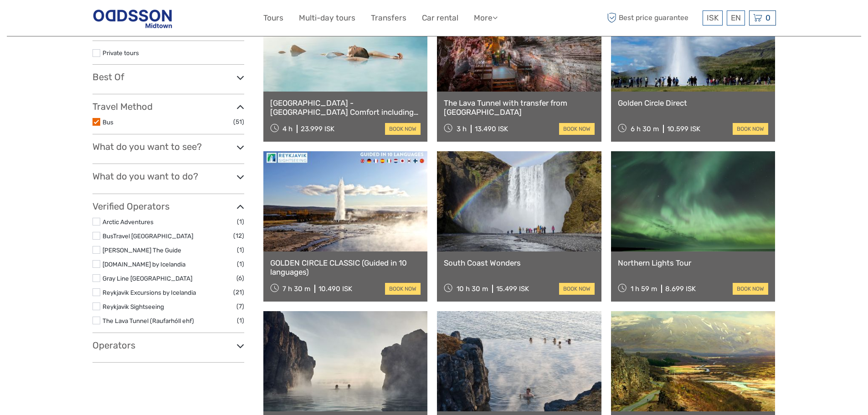 This screenshot has width=868, height=415. What do you see at coordinates (287, 129) in the screenshot?
I see `span: 4 h` at bounding box center [287, 129].